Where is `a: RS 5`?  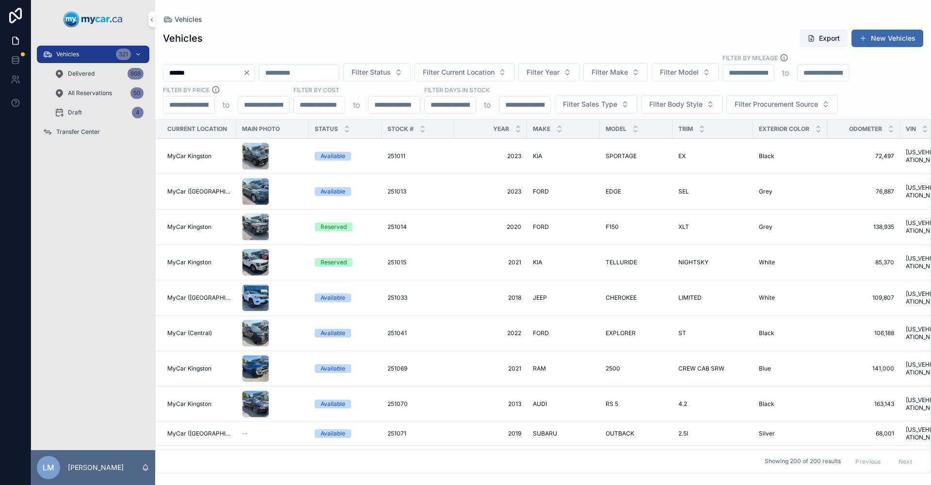 a: RS 5 is located at coordinates (636, 404).